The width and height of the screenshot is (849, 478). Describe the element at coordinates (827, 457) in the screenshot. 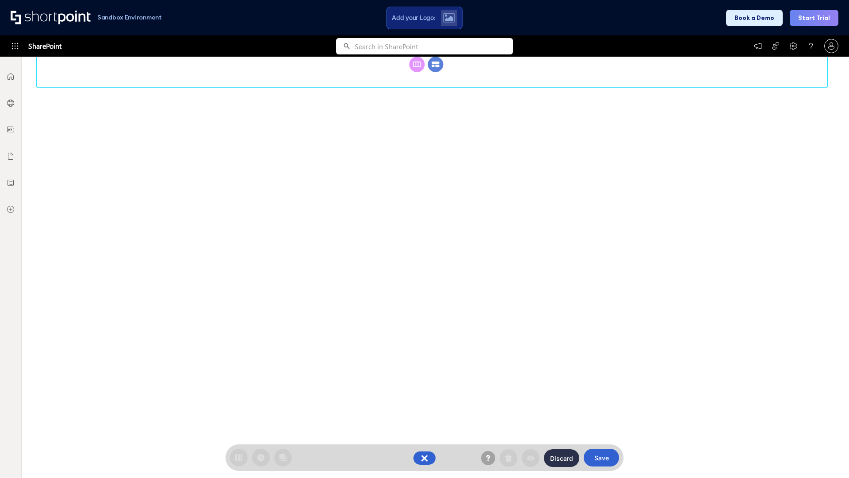

I see `div: Chat Widget` at that location.